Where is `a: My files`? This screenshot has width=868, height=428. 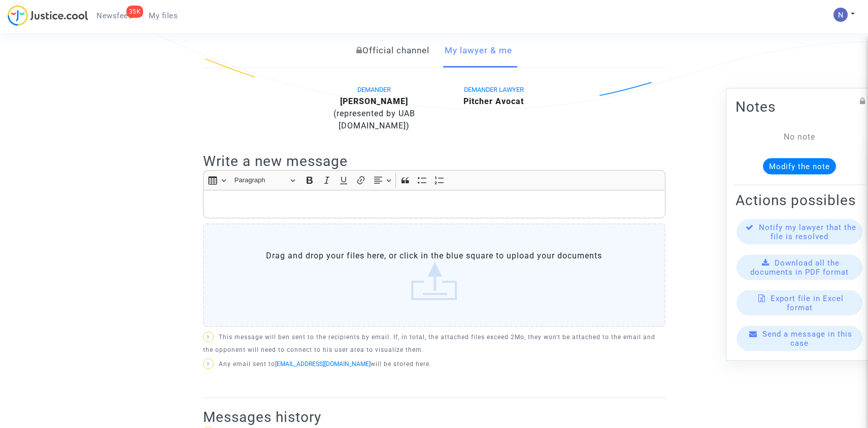 a: My files is located at coordinates (163, 16).